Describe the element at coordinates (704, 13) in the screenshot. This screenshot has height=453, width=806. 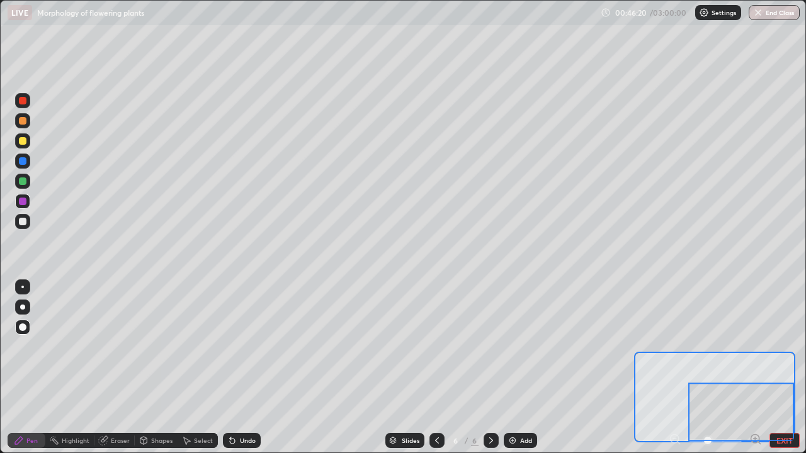
I see `img: class-settings-icons` at that location.